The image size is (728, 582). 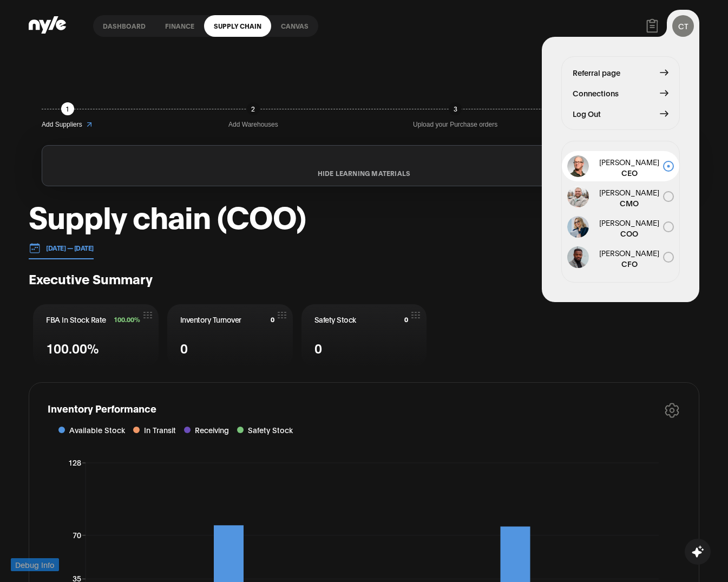 I want to click on button: Safety Stock00, so click(x=364, y=336).